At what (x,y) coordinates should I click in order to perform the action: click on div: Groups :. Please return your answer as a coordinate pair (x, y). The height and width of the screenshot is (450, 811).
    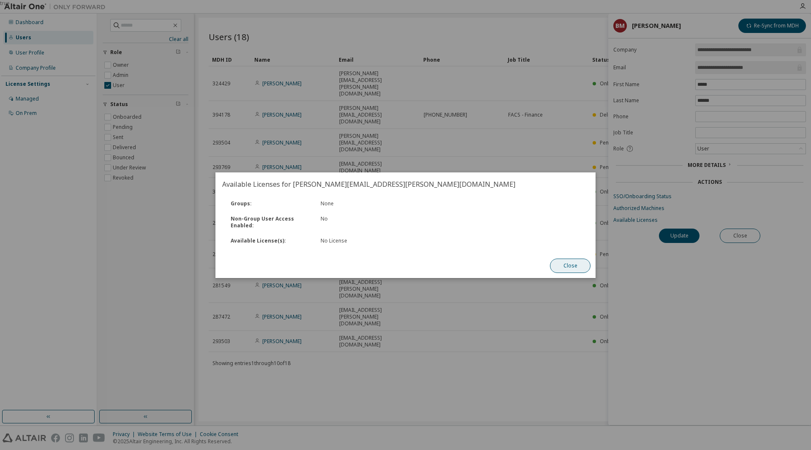
    Looking at the image, I should click on (270, 204).